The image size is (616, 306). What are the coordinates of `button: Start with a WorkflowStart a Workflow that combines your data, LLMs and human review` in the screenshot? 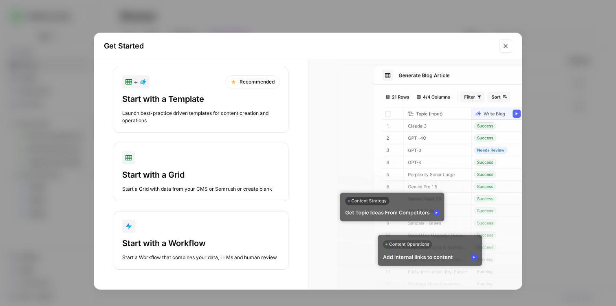 It's located at (201, 240).